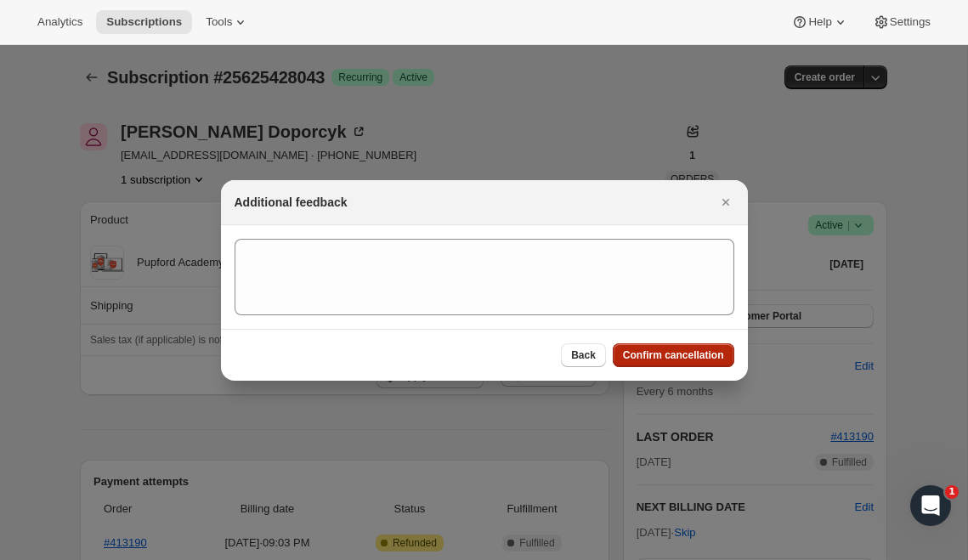 Image resolution: width=968 pixels, height=560 pixels. I want to click on h2: Additional feedback, so click(290, 202).